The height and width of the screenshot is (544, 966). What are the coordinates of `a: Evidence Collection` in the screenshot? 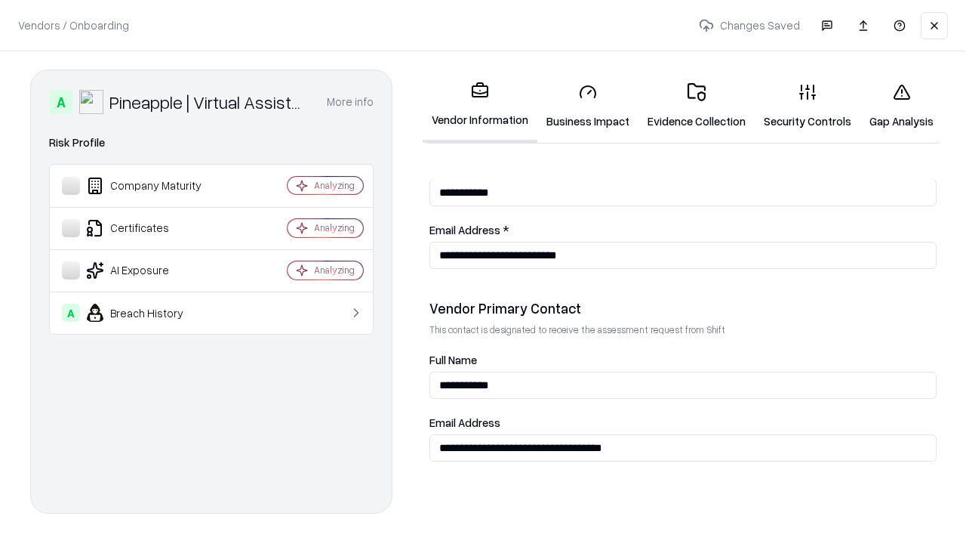 It's located at (697, 106).